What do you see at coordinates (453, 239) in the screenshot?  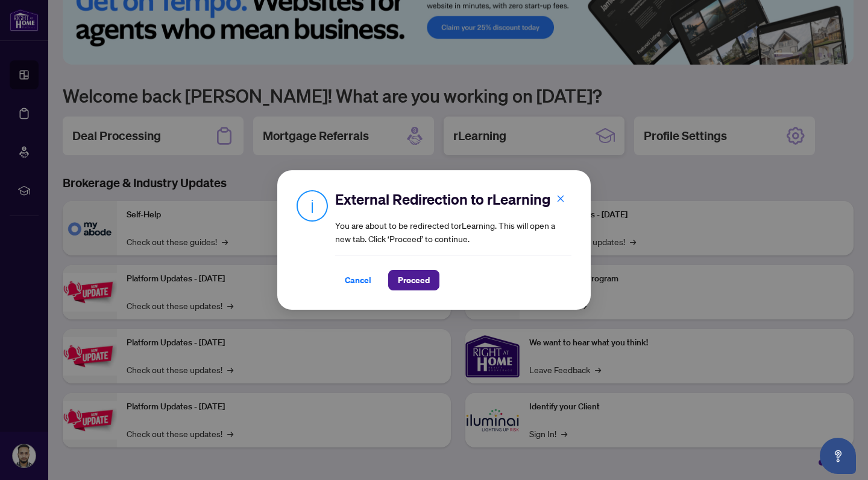 I see `div: You are about to be redirected to rLearning . This will open a new tab. Click ‘Proceed’ to continue.` at bounding box center [453, 239].